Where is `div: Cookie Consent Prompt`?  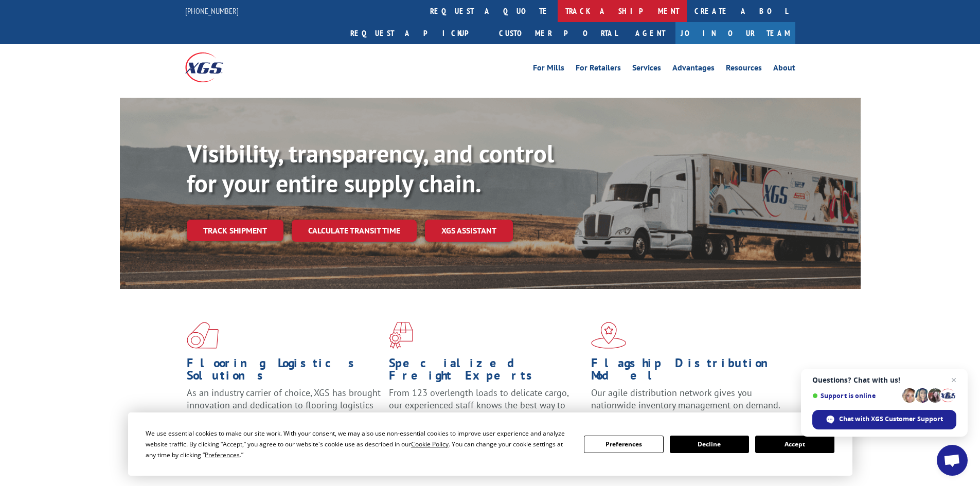 div: Cookie Consent Prompt is located at coordinates (490, 444).